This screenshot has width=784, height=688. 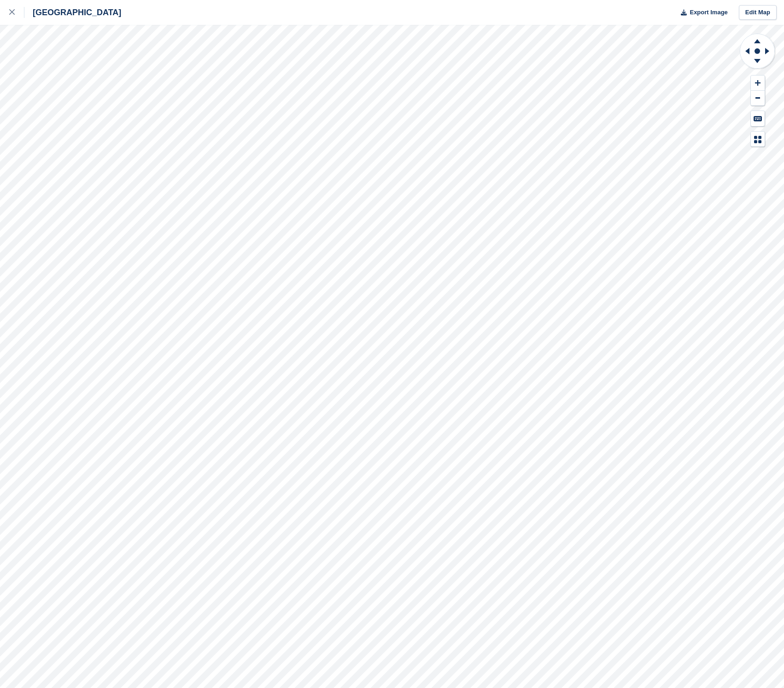 I want to click on button: Export Image, so click(x=702, y=13).